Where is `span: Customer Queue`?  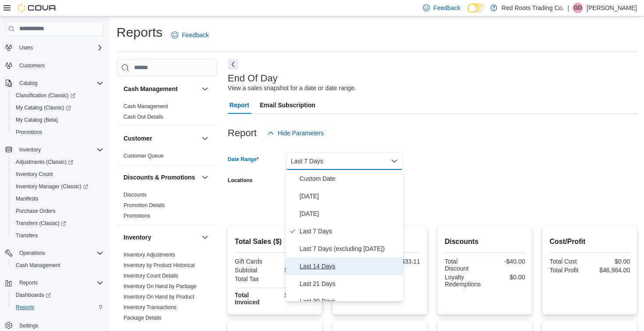
span: Customer Queue is located at coordinates (143, 156).